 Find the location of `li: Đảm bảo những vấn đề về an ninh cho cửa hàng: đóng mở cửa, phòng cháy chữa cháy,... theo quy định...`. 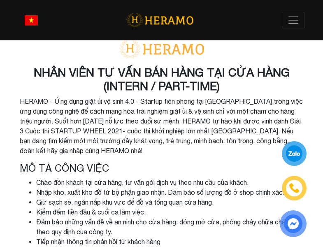

li: Đảm bảo những vấn đề về an ninh cho cửa hàng: đóng mở cửa, phòng cháy chữa cháy,... theo quy định... is located at coordinates (170, 226).